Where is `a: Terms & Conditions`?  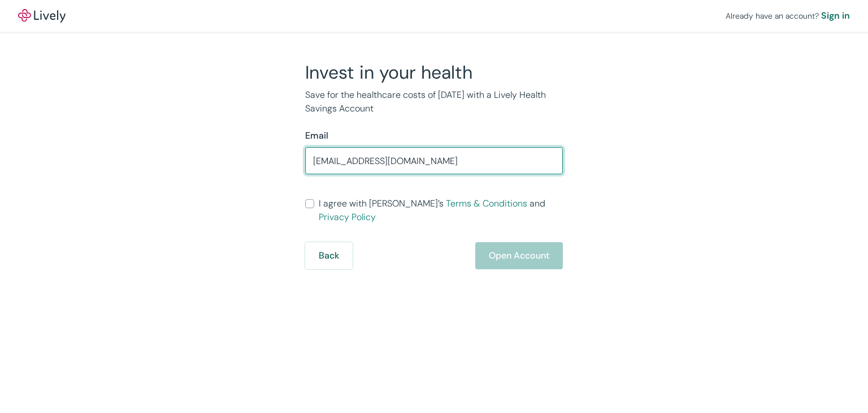 a: Terms & Conditions is located at coordinates (487, 203).